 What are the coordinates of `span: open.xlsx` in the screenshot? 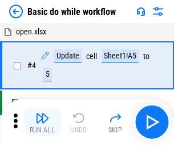 It's located at (31, 31).